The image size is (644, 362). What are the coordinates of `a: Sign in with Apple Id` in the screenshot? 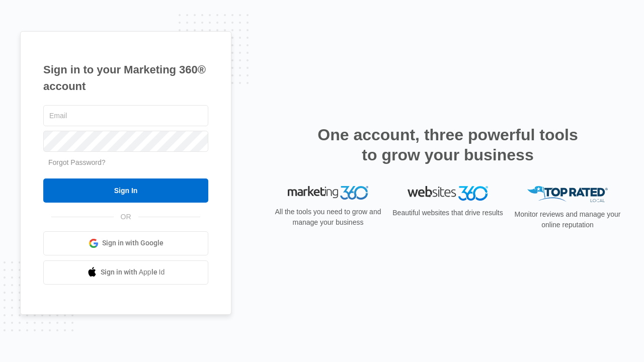 It's located at (126, 273).